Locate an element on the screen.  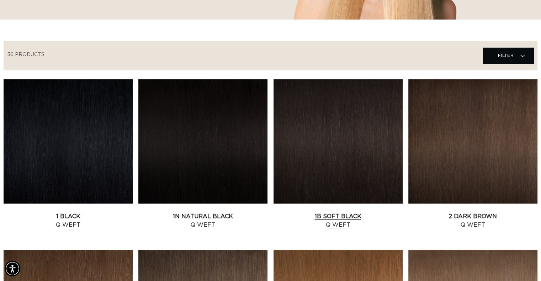
span: Filter is located at coordinates (506, 56).